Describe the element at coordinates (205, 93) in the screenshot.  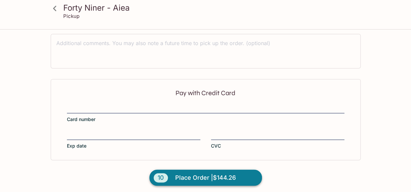
I see `p: Pay with Credit Card` at that location.